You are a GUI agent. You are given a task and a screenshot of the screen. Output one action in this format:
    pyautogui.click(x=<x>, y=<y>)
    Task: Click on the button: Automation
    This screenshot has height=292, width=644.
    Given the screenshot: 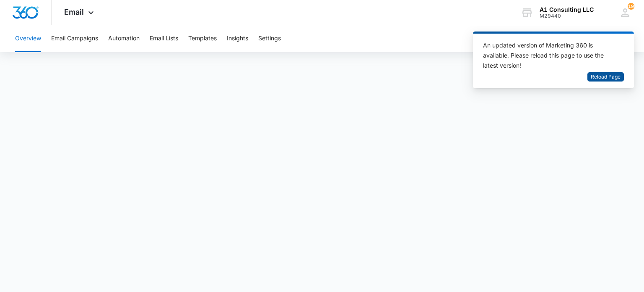 What is the action you would take?
    pyautogui.click(x=124, y=39)
    